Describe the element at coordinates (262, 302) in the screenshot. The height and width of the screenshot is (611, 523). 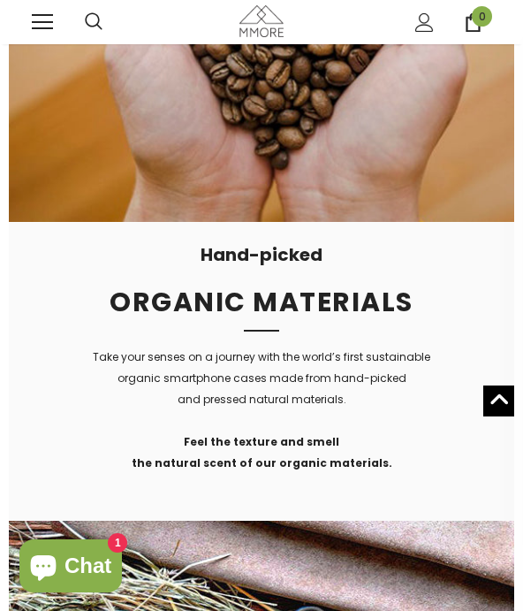
I see `span: organic Materials` at that location.